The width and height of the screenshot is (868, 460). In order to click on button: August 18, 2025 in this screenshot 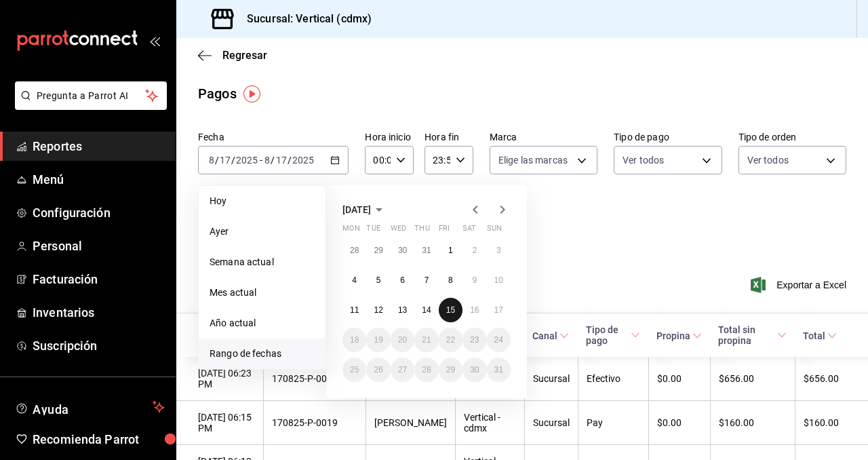, I will do `click(354, 340)`.